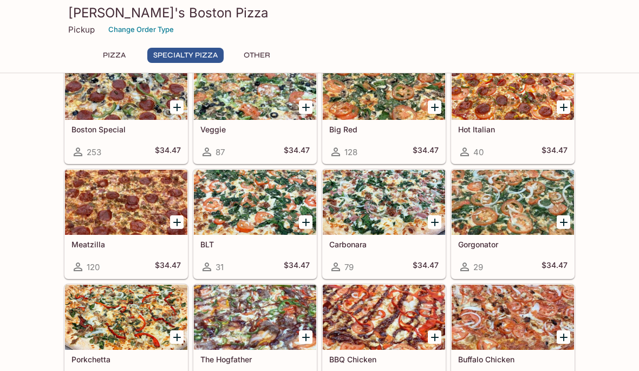 This screenshot has width=639, height=371. Describe the element at coordinates (306, 222) in the screenshot. I see `button: Add BLT` at that location.